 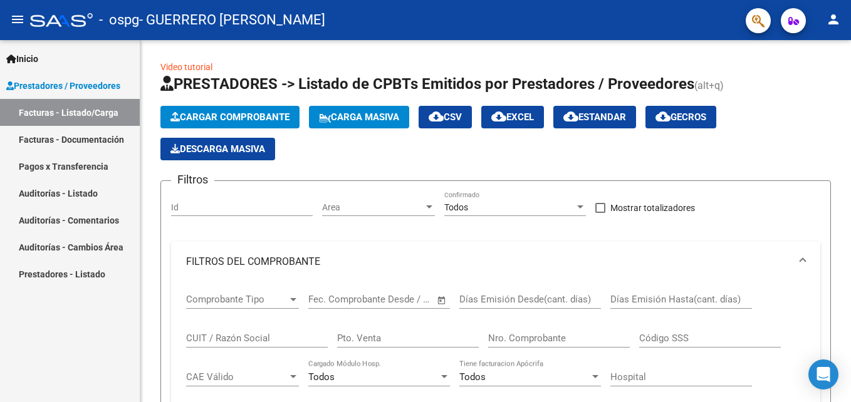 I want to click on span: Inicio, so click(x=22, y=59).